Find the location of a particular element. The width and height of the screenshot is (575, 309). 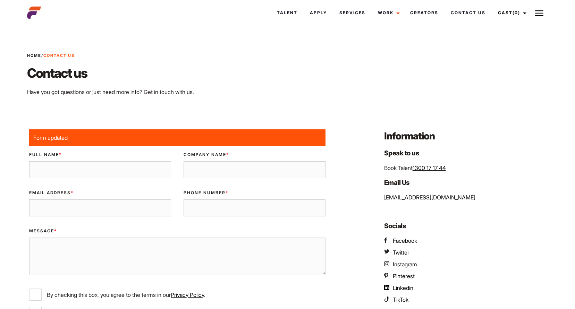

a: Apply is located at coordinates (318, 13).